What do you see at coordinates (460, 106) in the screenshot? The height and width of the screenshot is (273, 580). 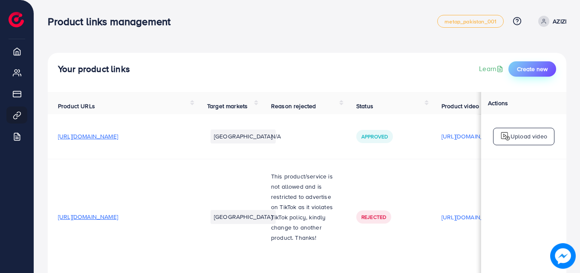 I see `span: Product video` at bounding box center [460, 106].